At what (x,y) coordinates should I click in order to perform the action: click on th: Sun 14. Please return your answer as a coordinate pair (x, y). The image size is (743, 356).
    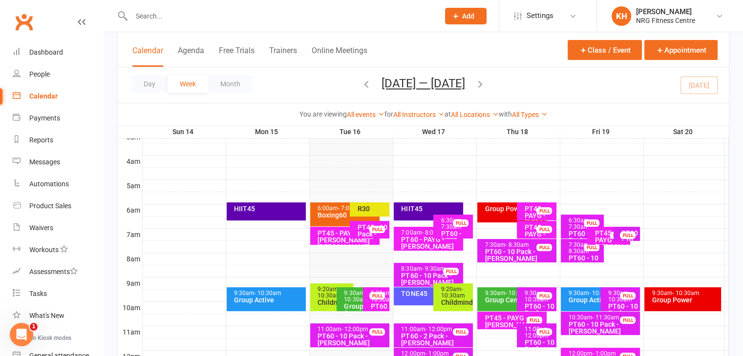
    Looking at the image, I should click on (184, 132).